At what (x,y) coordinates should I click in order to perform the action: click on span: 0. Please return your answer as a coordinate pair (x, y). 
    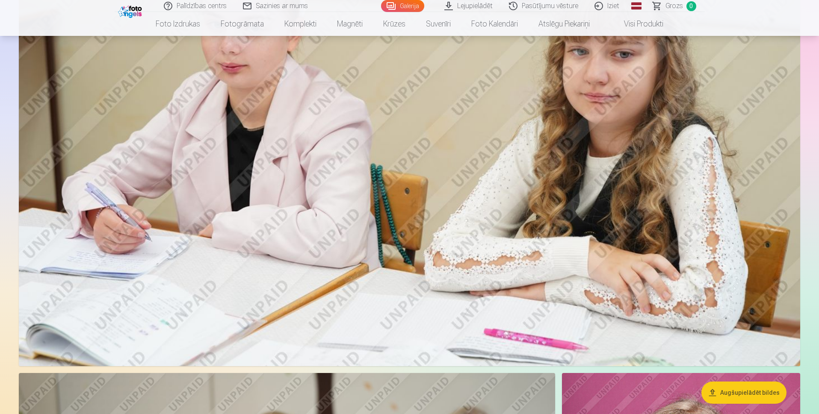
    Looking at the image, I should click on (691, 6).